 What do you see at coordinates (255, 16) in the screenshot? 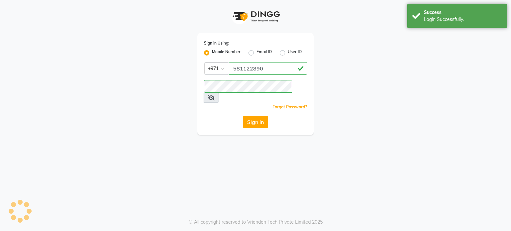
I see `img: logo1.svg` at bounding box center [255, 16].